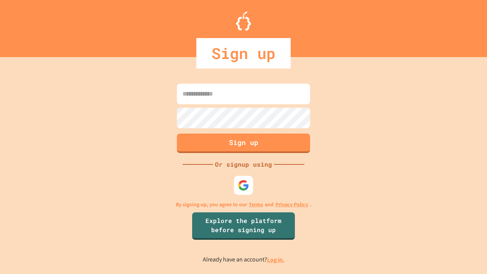  Describe the element at coordinates (243, 226) in the screenshot. I see `a: Explore the platform before signing up` at that location.